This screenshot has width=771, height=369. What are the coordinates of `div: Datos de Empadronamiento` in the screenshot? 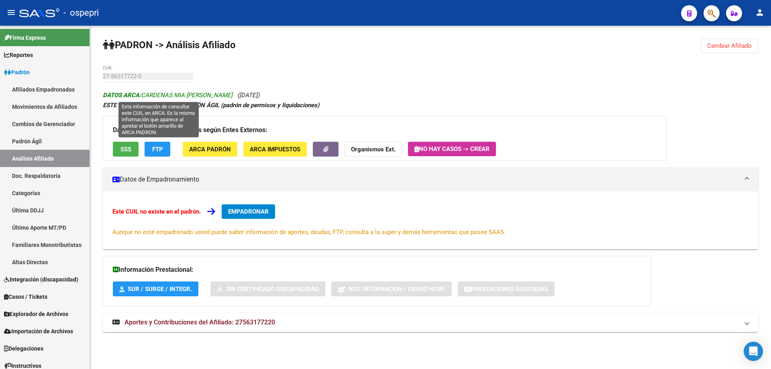 It's located at (430, 220).